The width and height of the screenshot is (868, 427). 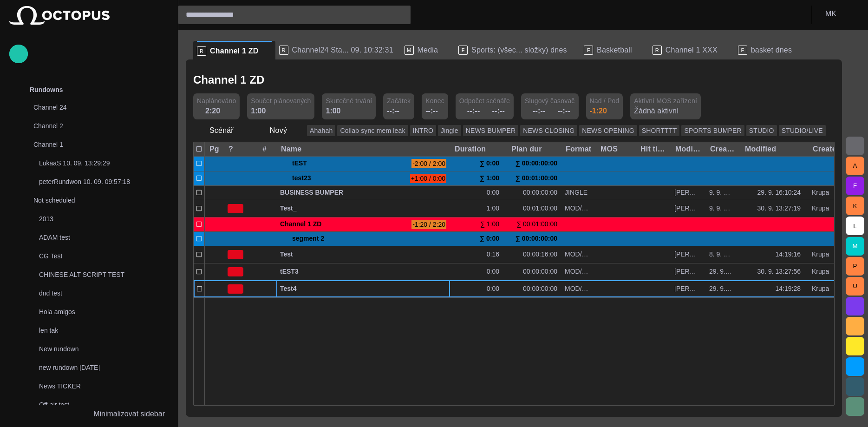 I want to click on p: M K, so click(x=831, y=14).